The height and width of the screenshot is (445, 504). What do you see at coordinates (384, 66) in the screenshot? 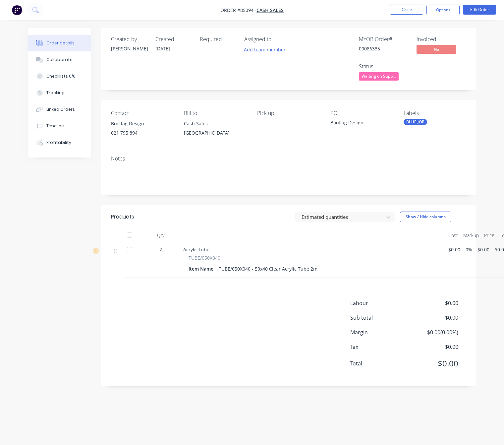
I see `div: Status` at bounding box center [384, 66].